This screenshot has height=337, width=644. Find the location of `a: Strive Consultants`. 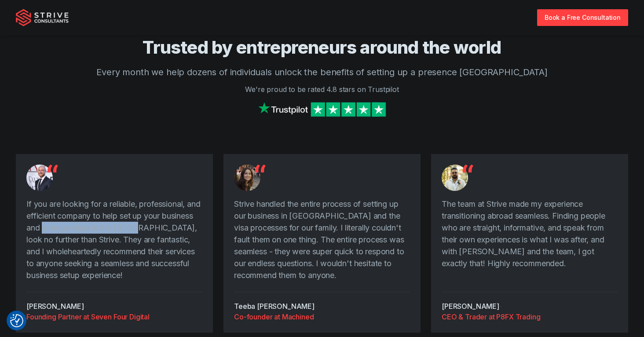

a: Strive Consultants is located at coordinates (42, 18).